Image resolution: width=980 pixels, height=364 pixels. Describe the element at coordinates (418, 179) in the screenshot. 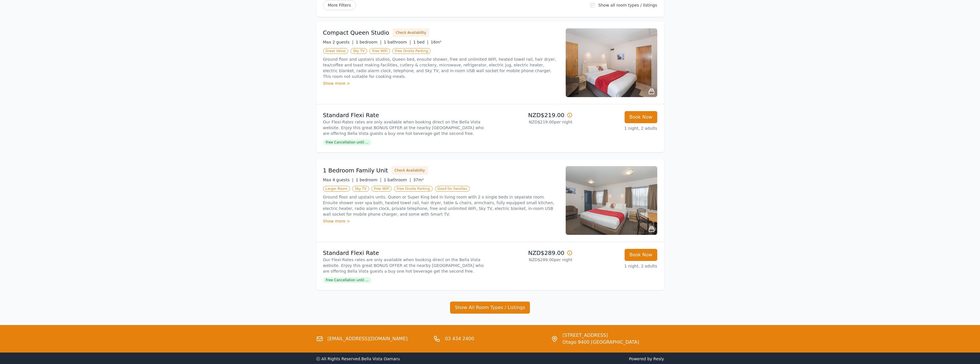

I see `span: 37m²` at that location.